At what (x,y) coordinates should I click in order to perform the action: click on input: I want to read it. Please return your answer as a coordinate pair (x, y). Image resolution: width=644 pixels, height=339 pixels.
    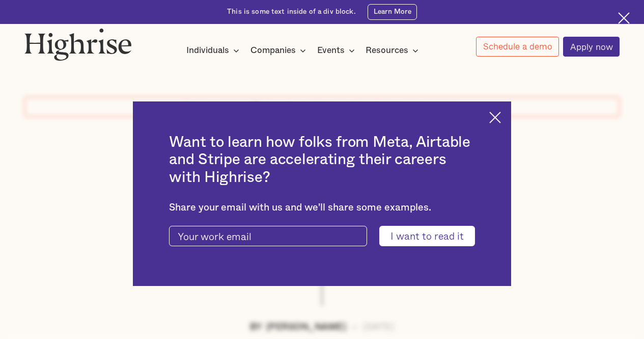
    Looking at the image, I should click on (427, 235).